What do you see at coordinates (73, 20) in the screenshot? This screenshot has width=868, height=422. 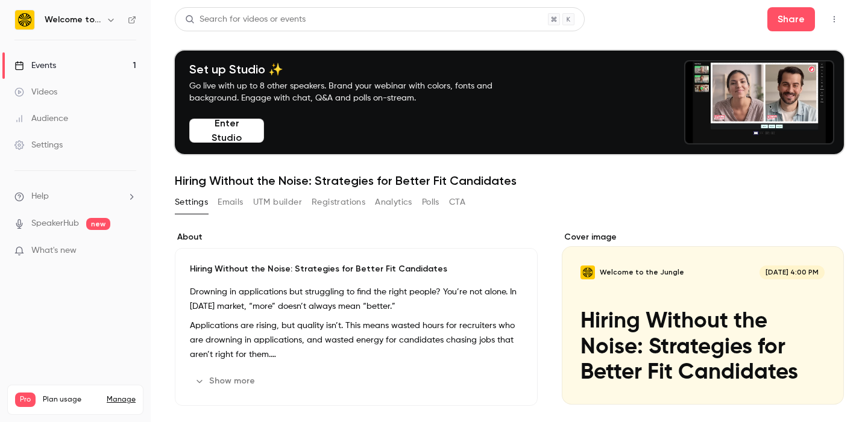 I see `h6: Welcome to the Jungle` at bounding box center [73, 20].